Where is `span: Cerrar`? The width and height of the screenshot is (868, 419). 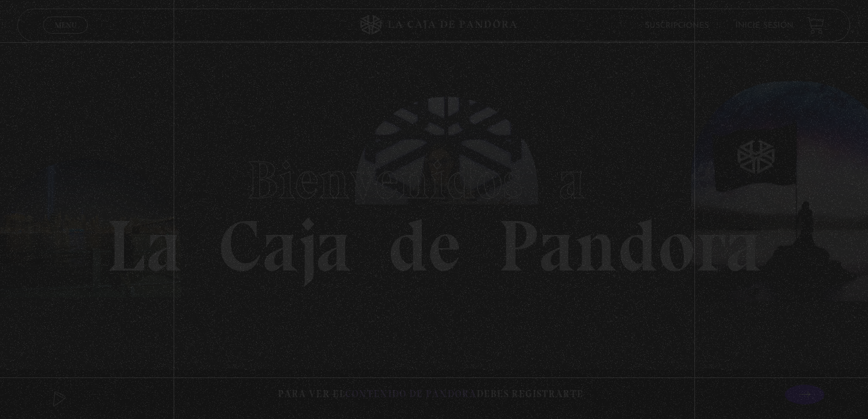 span: Cerrar is located at coordinates (66, 36).